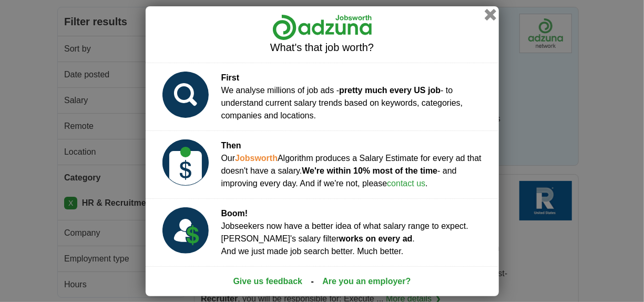 The width and height of the screenshot is (644, 302). I want to click on strong: First, so click(230, 77).